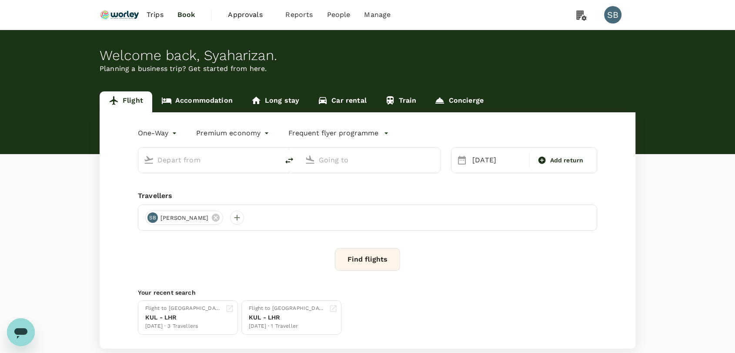 The image size is (735, 353). Describe the element at coordinates (234, 133) in the screenshot. I see `div: Premium economy` at that location.